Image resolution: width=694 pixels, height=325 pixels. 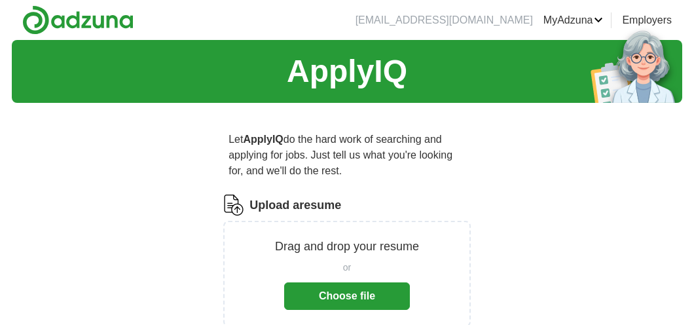 I want to click on label: Upload a resume, so click(x=295, y=205).